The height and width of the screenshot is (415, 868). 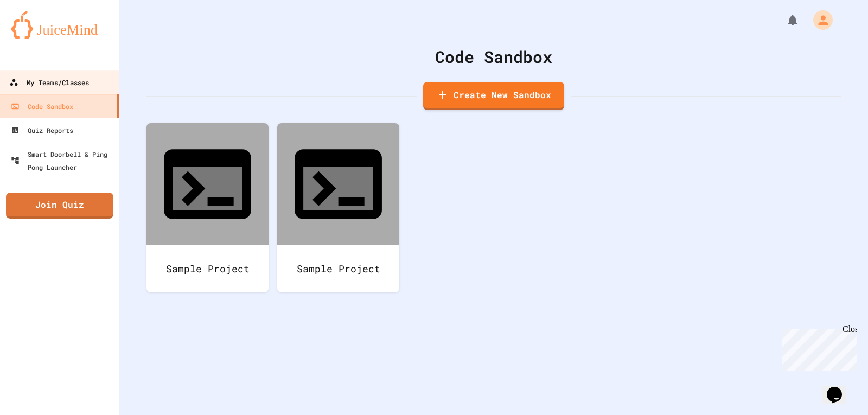 I want to click on div: My Notifications, so click(x=784, y=20).